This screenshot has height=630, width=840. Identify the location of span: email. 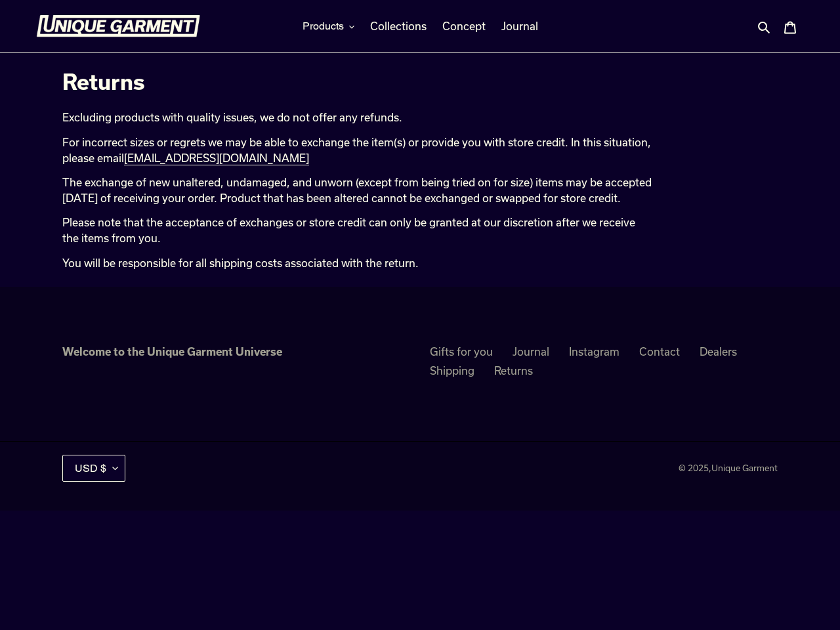
(203, 159).